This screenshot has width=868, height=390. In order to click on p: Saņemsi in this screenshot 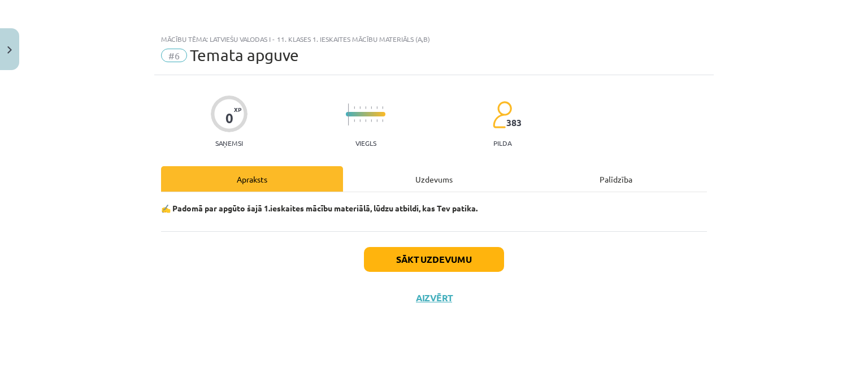, I will do `click(229, 143)`.